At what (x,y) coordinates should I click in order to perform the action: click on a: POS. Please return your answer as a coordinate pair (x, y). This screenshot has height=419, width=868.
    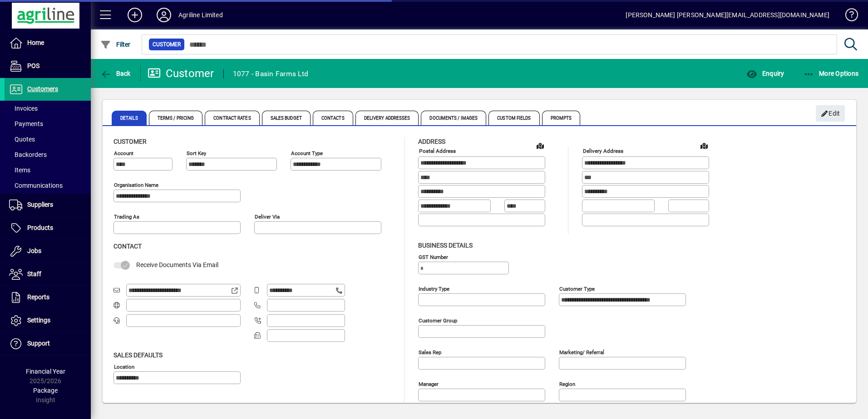
    Looking at the image, I should click on (48, 66).